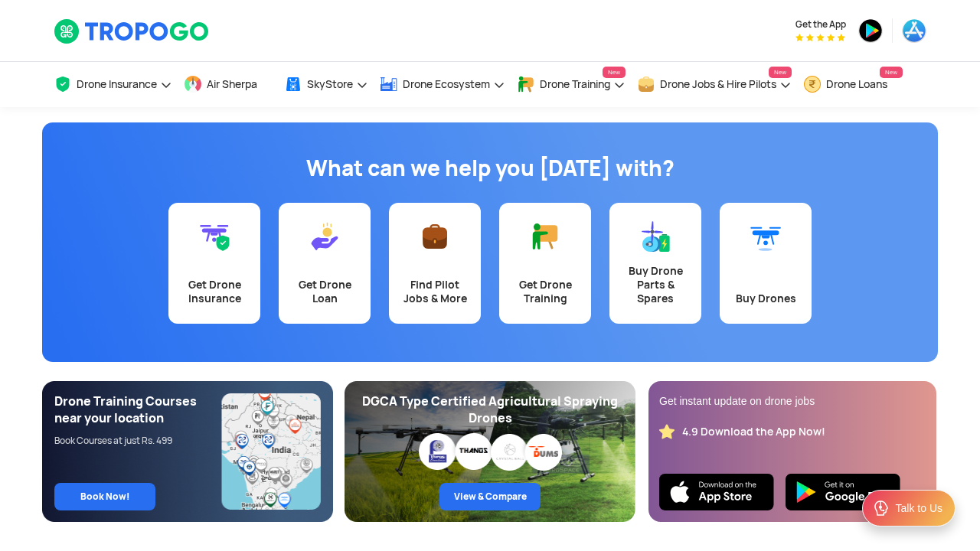 The image size is (980, 551). I want to click on img: Buy Drones, so click(766, 237).